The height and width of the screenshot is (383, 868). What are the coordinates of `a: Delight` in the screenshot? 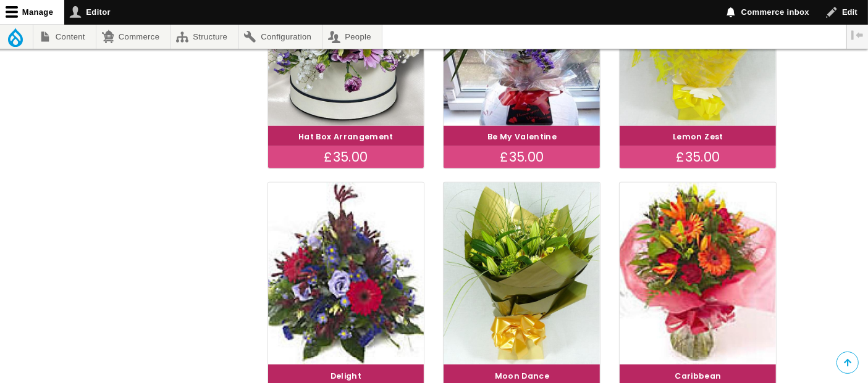 It's located at (346, 376).